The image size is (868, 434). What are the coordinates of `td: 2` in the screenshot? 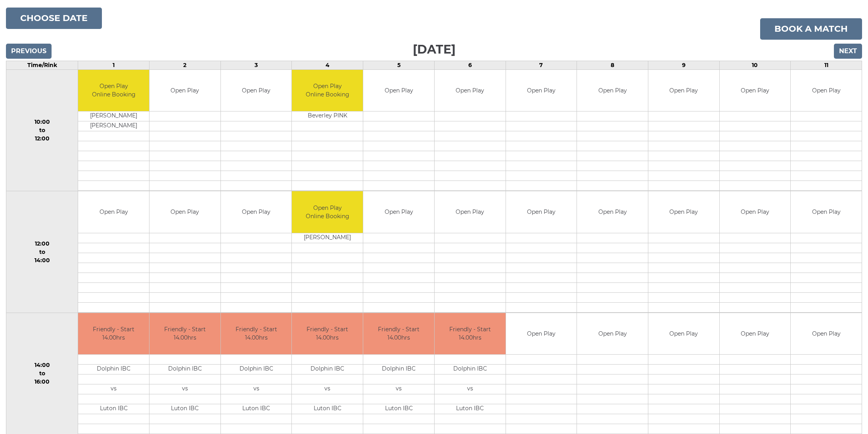 It's located at (185, 65).